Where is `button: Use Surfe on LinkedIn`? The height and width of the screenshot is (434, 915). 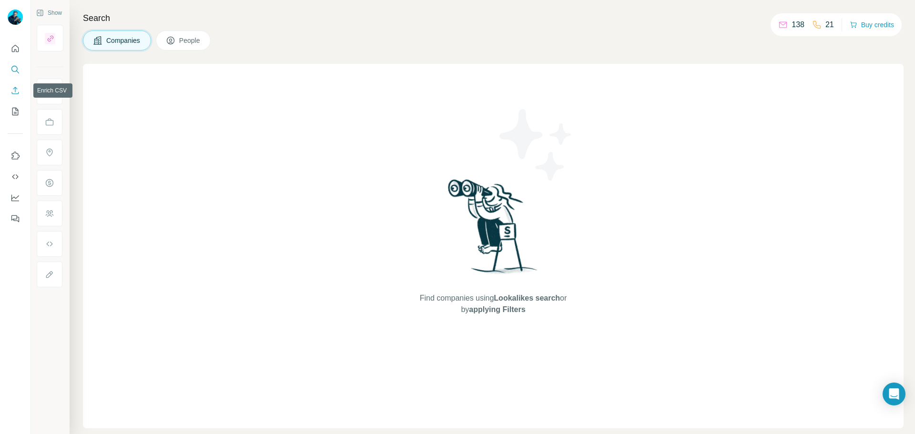
button: Use Surfe on LinkedIn is located at coordinates (15, 156).